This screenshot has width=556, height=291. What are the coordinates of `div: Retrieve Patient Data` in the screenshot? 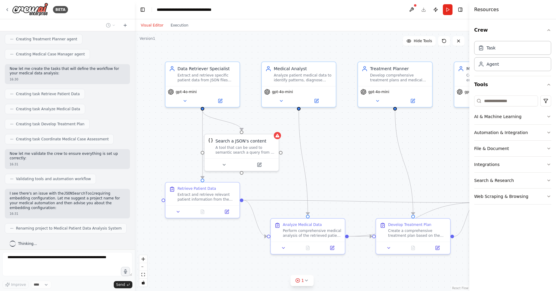 It's located at (197, 188).